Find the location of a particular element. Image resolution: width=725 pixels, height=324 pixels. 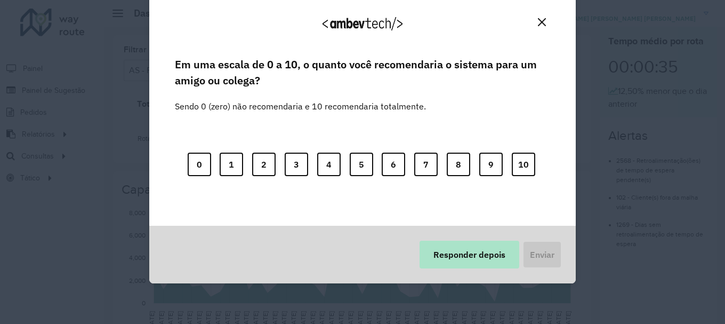

label: Sendo 0 (zero) não recomendaria e 10 recomendaria totalmente. is located at coordinates (300, 100).